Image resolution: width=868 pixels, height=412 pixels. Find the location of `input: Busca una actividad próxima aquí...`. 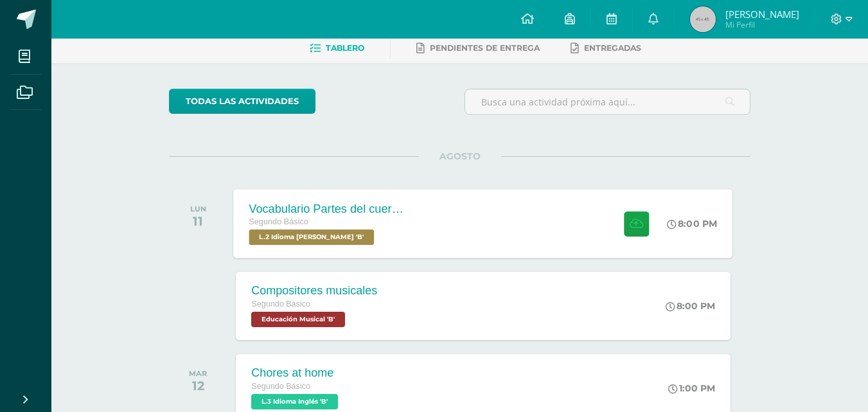

input: Busca una actividad próxima aquí... is located at coordinates (607, 102).